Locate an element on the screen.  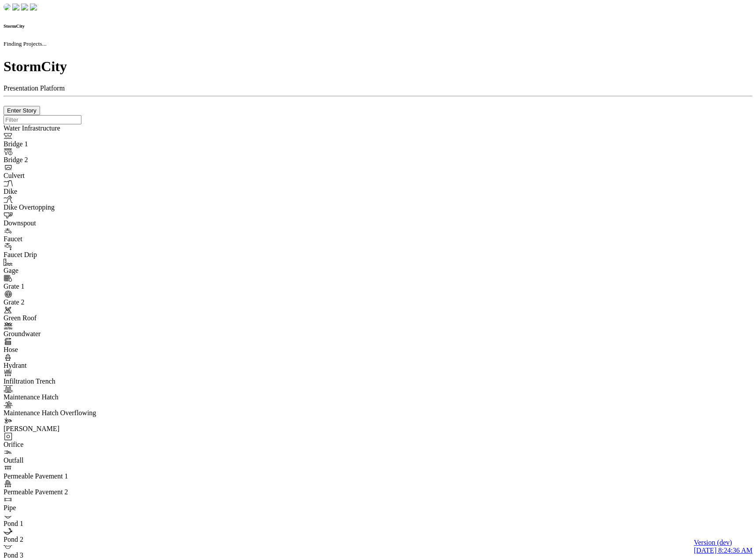
div: Bridge 2 is located at coordinates (64, 160).